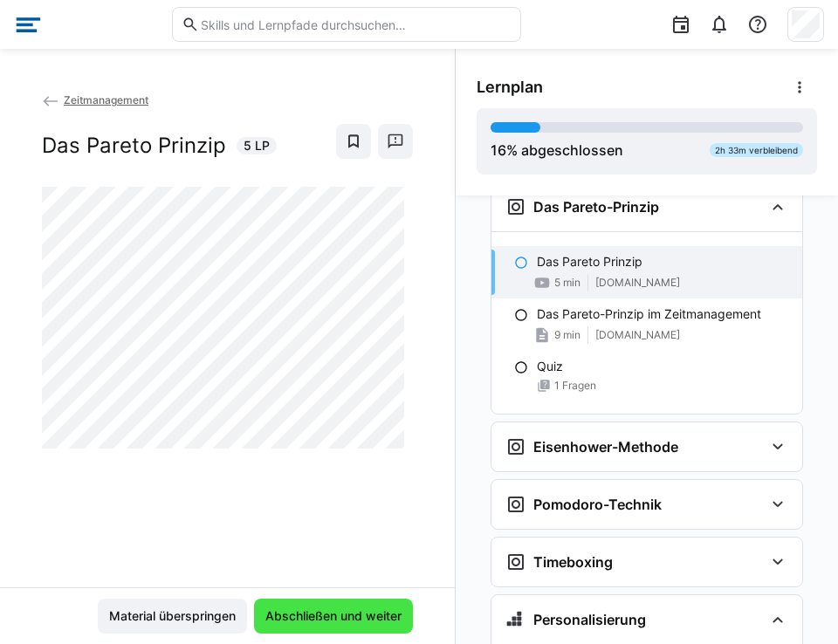  I want to click on button: Material überspringen, so click(172, 616).